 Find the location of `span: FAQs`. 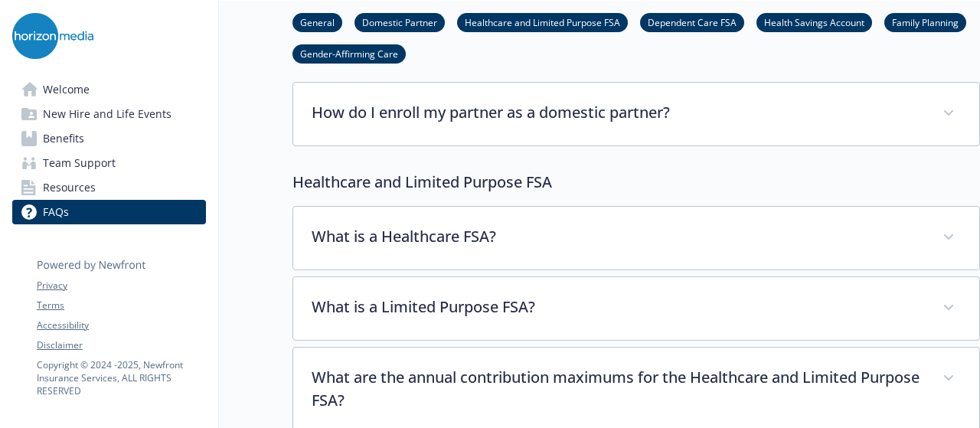

span: FAQs is located at coordinates (56, 212).